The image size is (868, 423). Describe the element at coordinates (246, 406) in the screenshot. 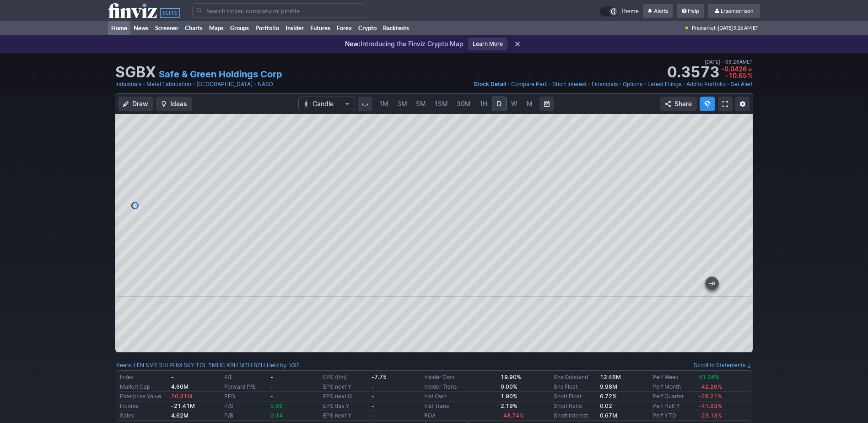

I see `td: P/S` at that location.